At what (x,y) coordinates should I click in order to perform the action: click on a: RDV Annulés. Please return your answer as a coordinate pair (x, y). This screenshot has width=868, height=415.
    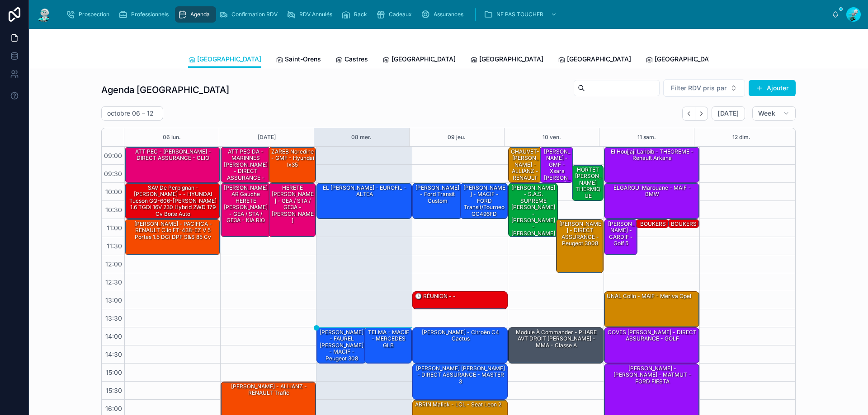
    Looking at the image, I should click on (311, 15).